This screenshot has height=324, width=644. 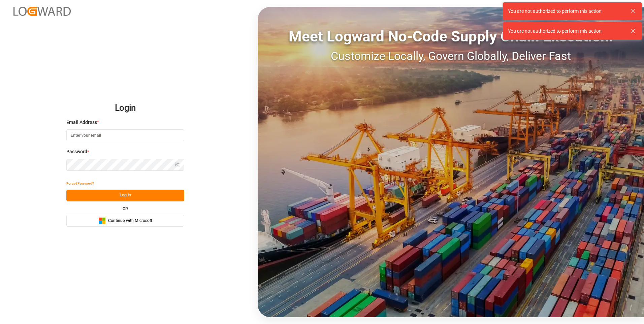 What do you see at coordinates (125, 195) in the screenshot?
I see `button: Log In` at bounding box center [125, 195].